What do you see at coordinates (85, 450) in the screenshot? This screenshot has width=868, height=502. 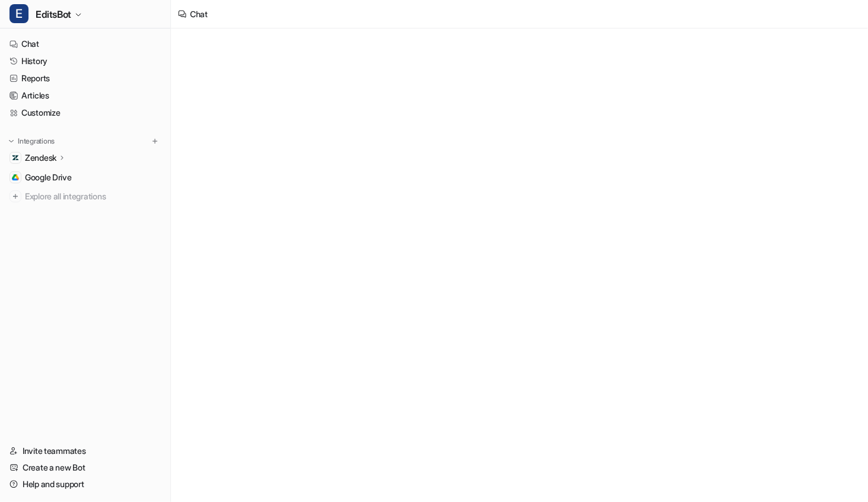 I see `a: Invite teammates` at bounding box center [85, 450].